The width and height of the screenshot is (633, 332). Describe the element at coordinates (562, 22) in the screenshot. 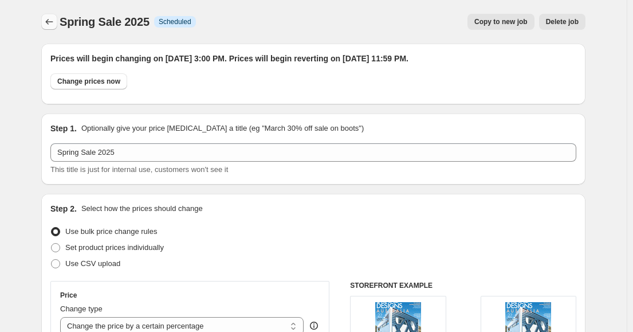

I see `button: Delete job` at that location.